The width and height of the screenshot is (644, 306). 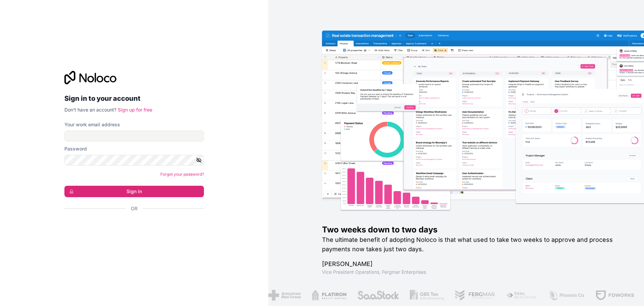 I want to click on img: /assets/saastock-C6Zbiodz.png, so click(x=377, y=295).